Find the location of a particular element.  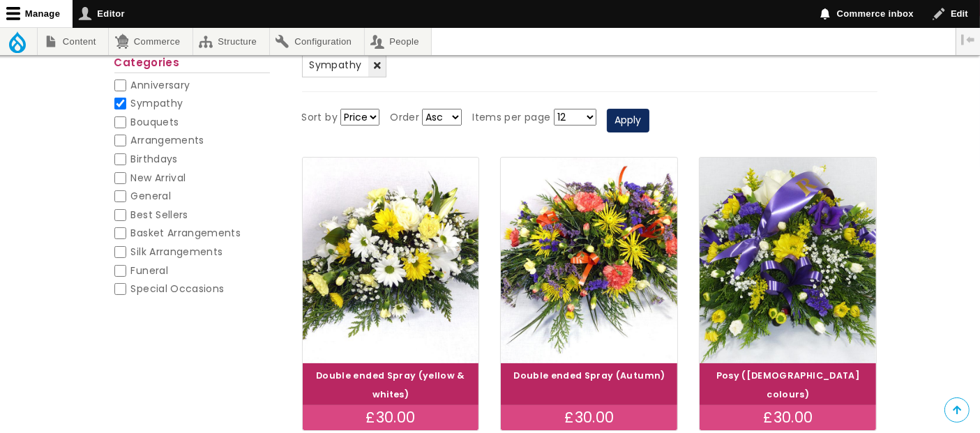

span: General is located at coordinates (151, 196).